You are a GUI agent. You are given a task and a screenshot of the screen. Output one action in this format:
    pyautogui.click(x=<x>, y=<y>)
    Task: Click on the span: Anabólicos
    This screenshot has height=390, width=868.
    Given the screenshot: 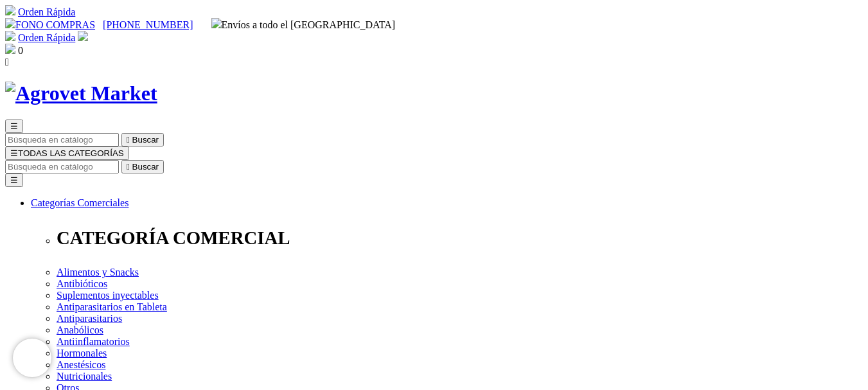 What is the action you would take?
    pyautogui.click(x=79, y=330)
    